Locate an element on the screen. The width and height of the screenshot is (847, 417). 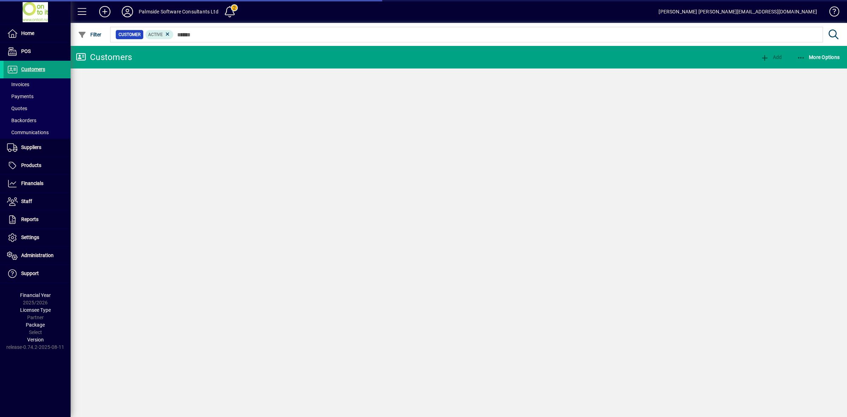
span: Filter is located at coordinates (90, 35).